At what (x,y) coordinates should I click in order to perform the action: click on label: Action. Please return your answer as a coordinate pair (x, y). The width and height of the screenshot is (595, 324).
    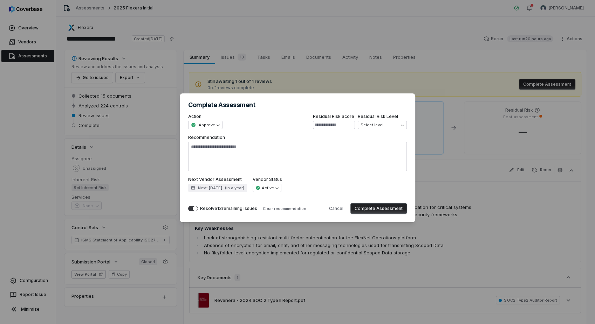
    Looking at the image, I should click on (205, 117).